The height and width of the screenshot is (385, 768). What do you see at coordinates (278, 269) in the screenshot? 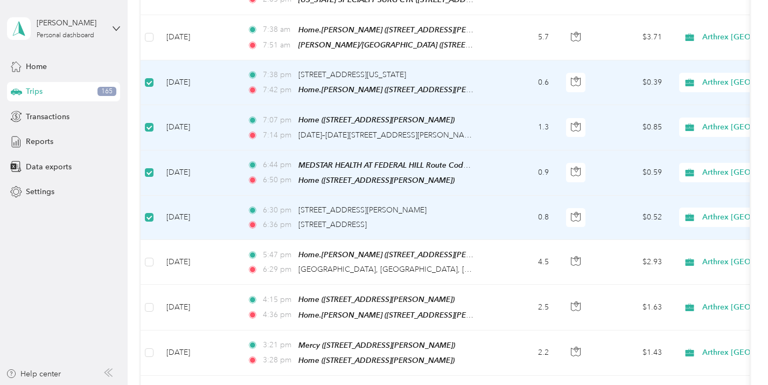
I see `span: 6:29 pm` at bounding box center [278, 269].